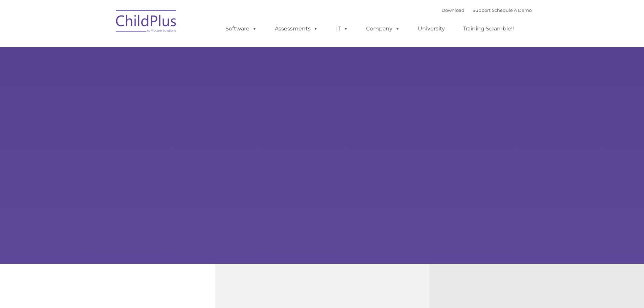 Image resolution: width=644 pixels, height=308 pixels. Describe the element at coordinates (488, 29) in the screenshot. I see `a: Training Scramble!!` at that location.